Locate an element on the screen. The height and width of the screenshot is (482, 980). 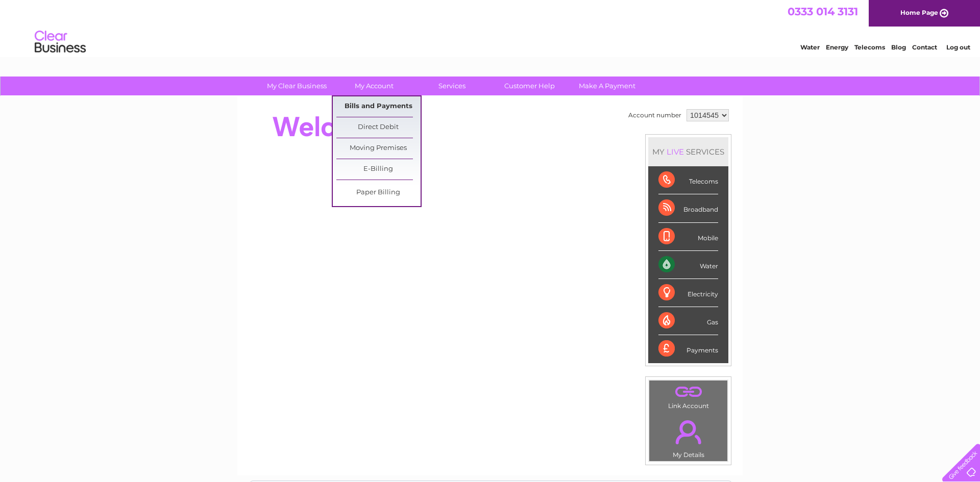
img: logo.png is located at coordinates (60, 42).